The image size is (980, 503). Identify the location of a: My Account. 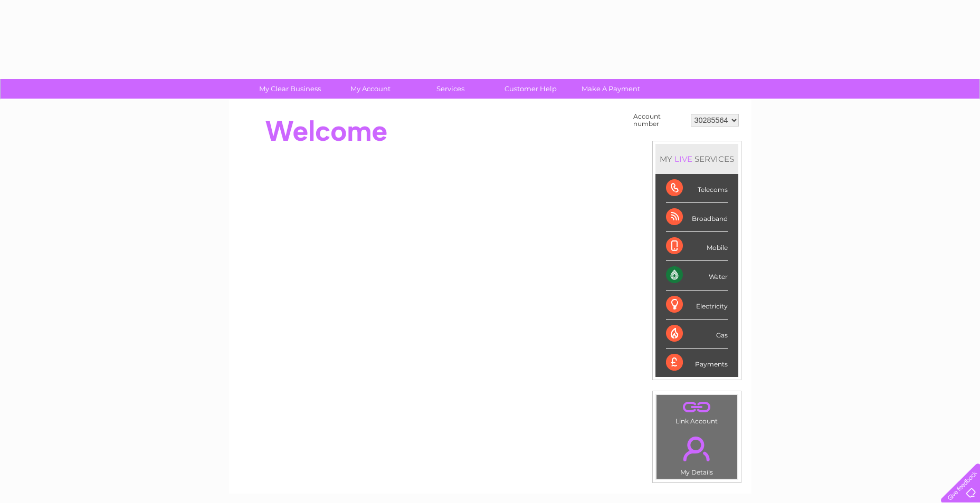
(371, 89).